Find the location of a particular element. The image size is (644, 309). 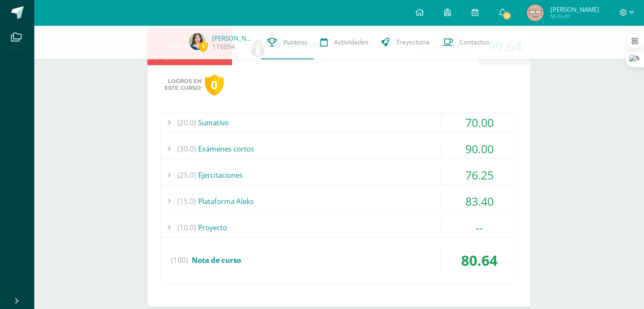

span: (15.0) is located at coordinates (187, 201).